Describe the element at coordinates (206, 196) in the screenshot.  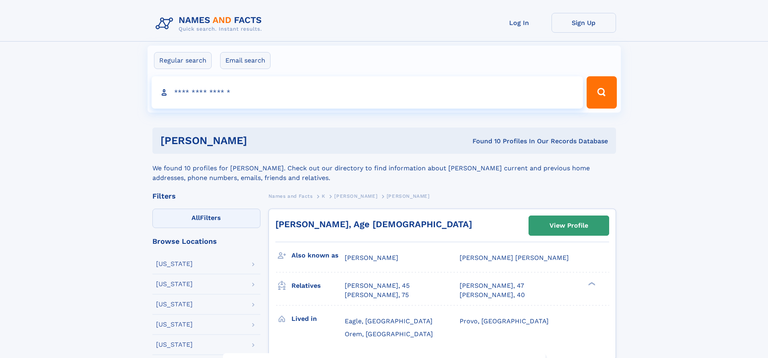
I see `div: Filters` at that location.